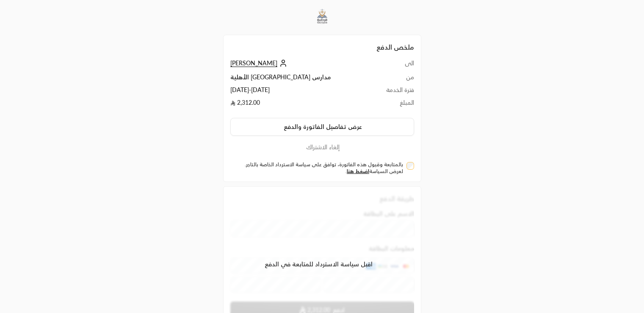 Image resolution: width=644 pixels, height=313 pixels. What do you see at coordinates (322, 127) in the screenshot?
I see `button: عرض تفاصيل الفاتورة والدفع` at bounding box center [322, 127].